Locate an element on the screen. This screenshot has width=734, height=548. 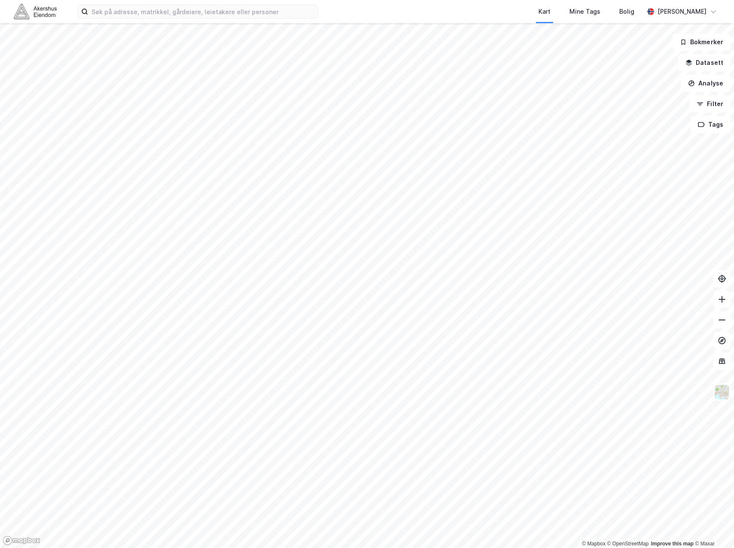
img: Z is located at coordinates (722, 392).